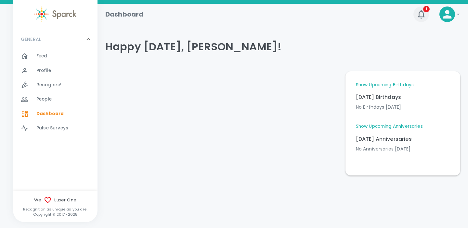 The width and height of the screenshot is (468, 228). I want to click on div: Feed, so click(55, 56).